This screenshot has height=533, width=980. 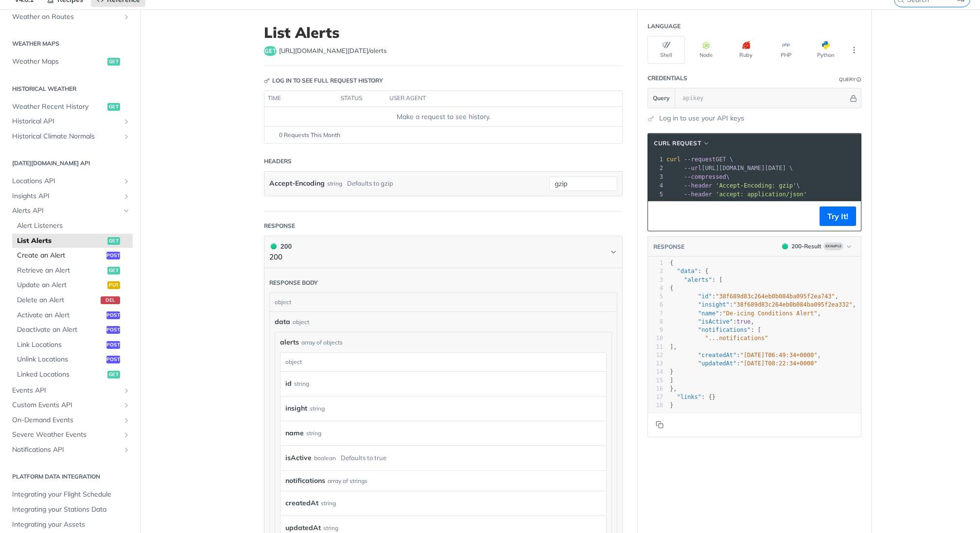 I want to click on span: Locations API, so click(x=66, y=181).